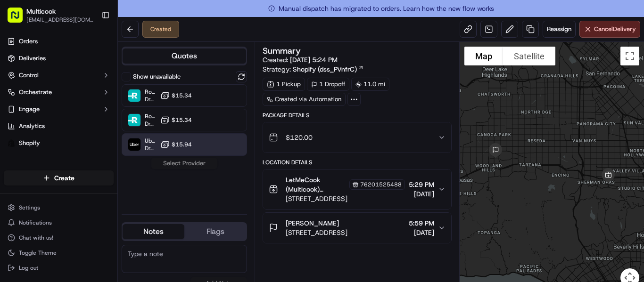 The image size is (644, 282). Describe the element at coordinates (422, 185) in the screenshot. I see `span: 5:29 PM` at that location.